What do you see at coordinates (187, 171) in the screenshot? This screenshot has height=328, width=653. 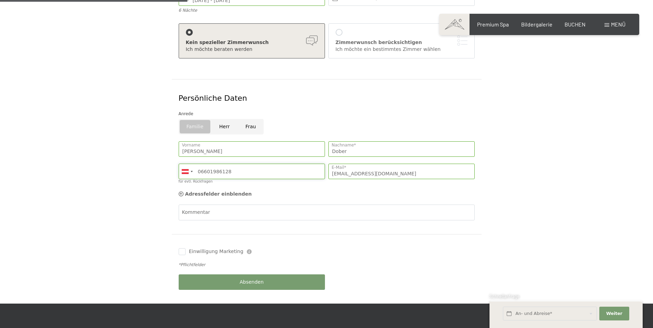 I see `div: Austria (Österreich): +43` at bounding box center [187, 171].